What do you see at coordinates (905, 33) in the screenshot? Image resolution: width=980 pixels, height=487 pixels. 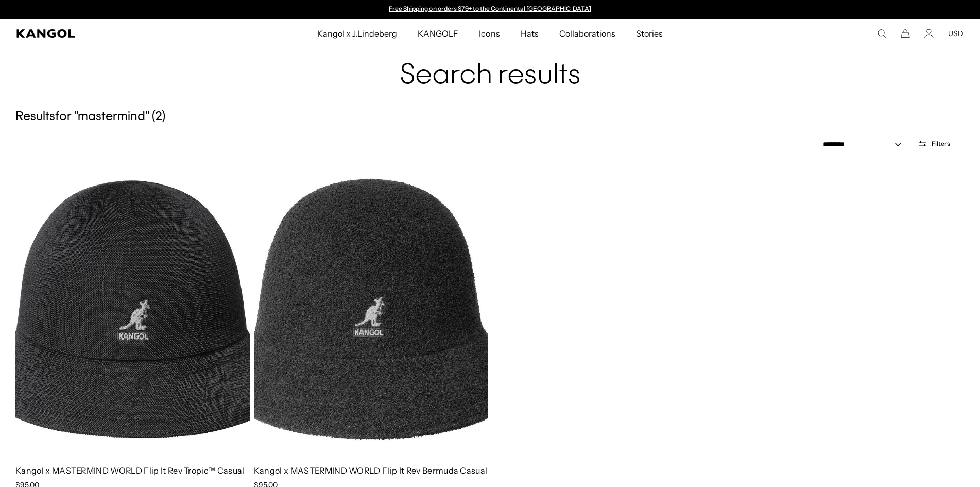 I see `button: Cart` at bounding box center [905, 33].